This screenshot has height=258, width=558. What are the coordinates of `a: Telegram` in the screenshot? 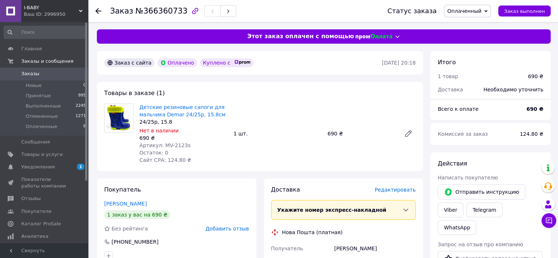 It's located at (484, 210).